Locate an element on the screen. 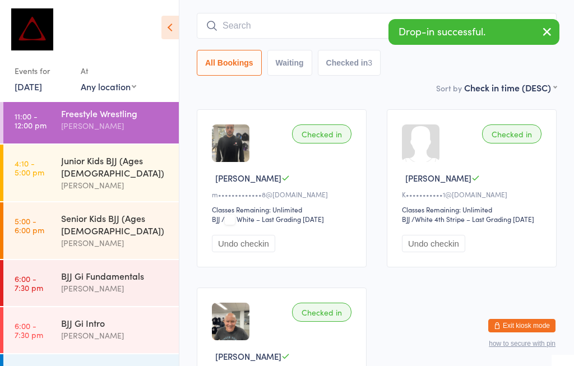 This screenshot has width=574, height=366. input: Search is located at coordinates (377, 26).